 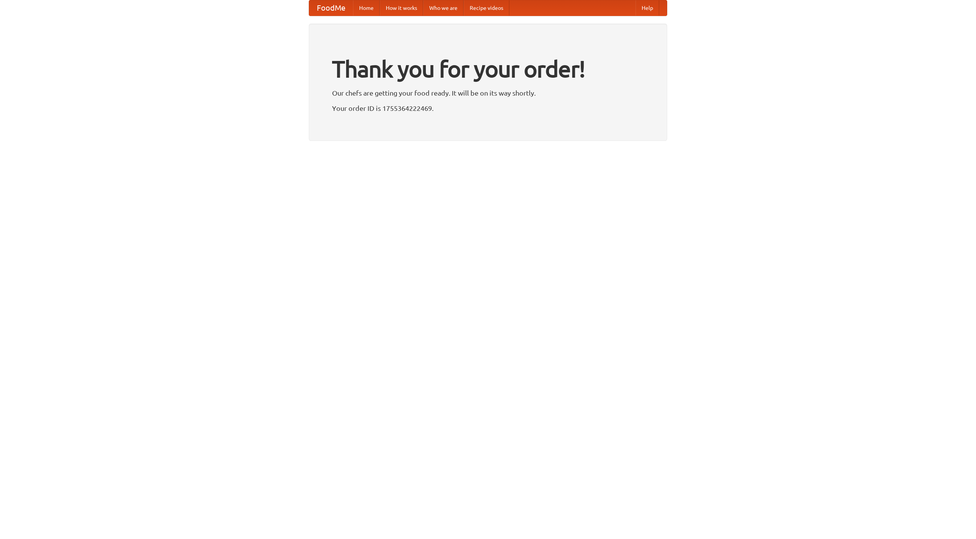 What do you see at coordinates (331, 8) in the screenshot?
I see `a: FoodMe` at bounding box center [331, 8].